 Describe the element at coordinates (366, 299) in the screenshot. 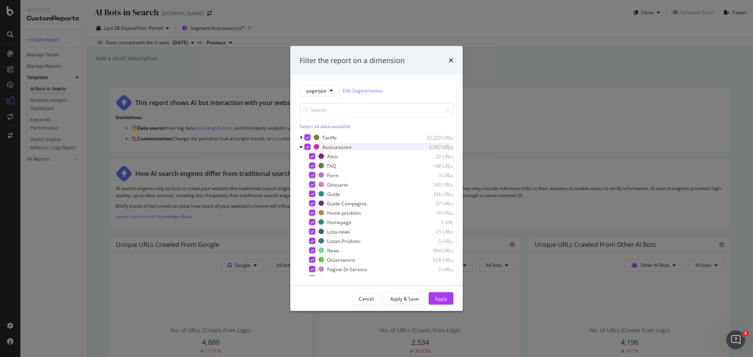

I see `button: Cancel` at that location.